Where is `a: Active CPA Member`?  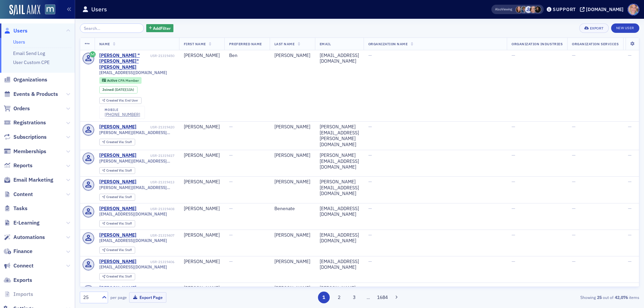
a: Active CPA Member is located at coordinates (120, 80).